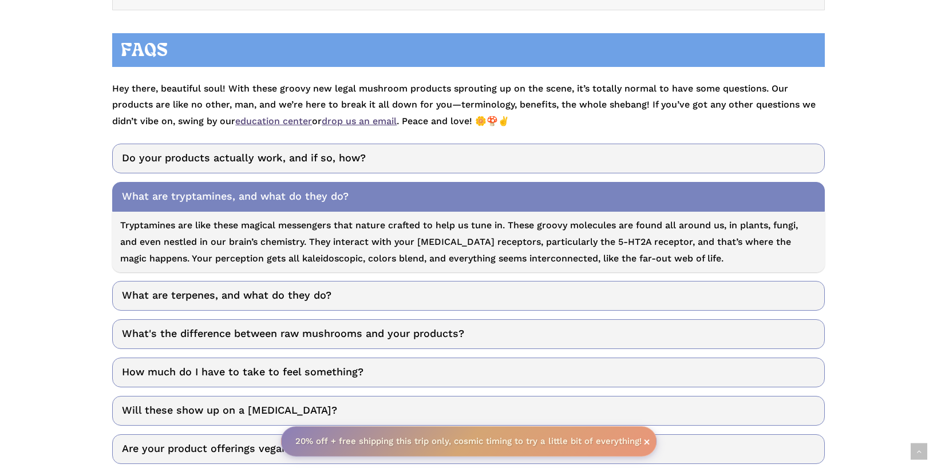 The height and width of the screenshot is (468, 937). I want to click on a: What's the difference between raw mushrooms and your products?, so click(468, 334).